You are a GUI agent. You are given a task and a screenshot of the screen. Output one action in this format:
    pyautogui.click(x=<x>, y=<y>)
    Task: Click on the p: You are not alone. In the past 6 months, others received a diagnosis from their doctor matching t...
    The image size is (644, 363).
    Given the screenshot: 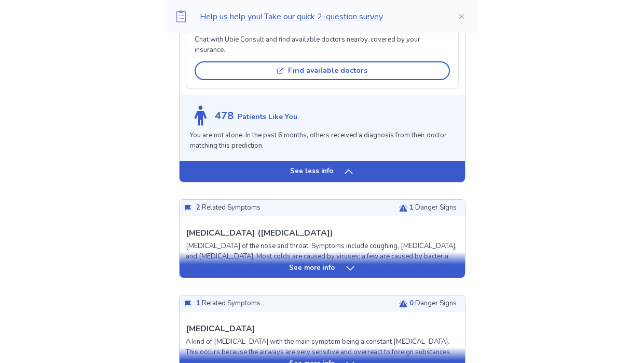 What is the action you would take?
    pyautogui.click(x=323, y=140)
    